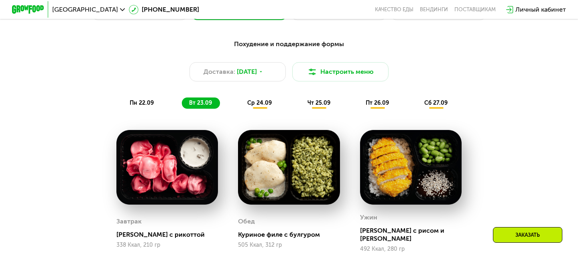  I want to click on div: Куриное филе с булгуром, so click(292, 235).